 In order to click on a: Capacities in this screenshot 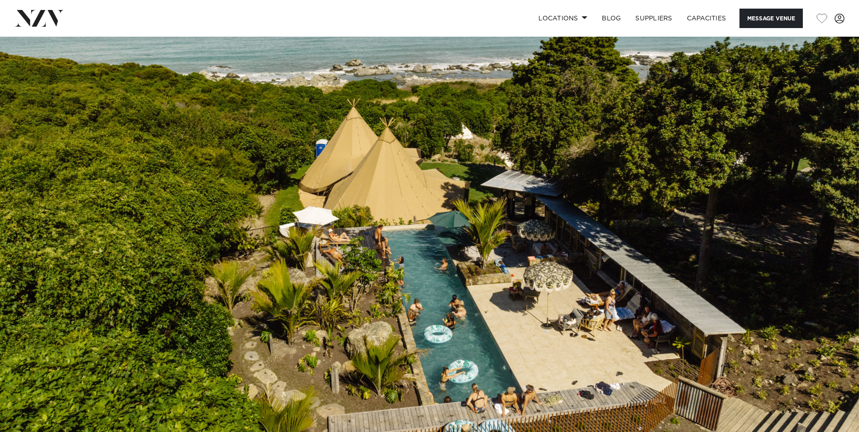, I will do `click(706, 18)`.